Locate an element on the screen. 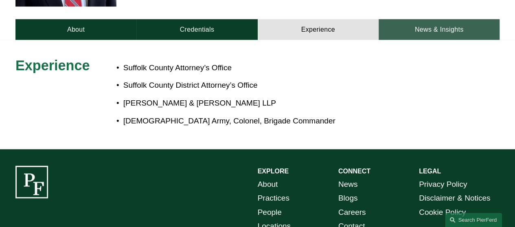  a: Credentials is located at coordinates (196, 29).